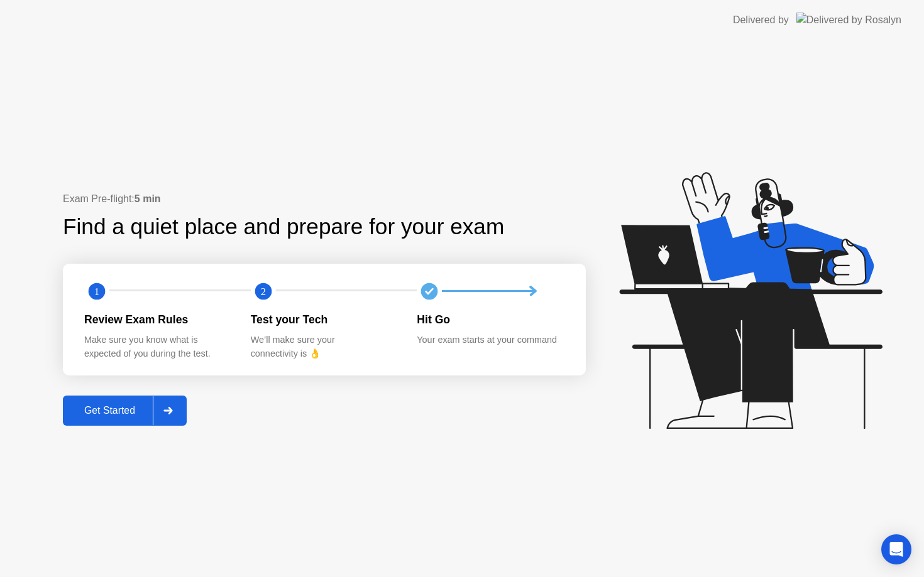  Describe the element at coordinates (97, 291) in the screenshot. I see `text: 1` at that location.